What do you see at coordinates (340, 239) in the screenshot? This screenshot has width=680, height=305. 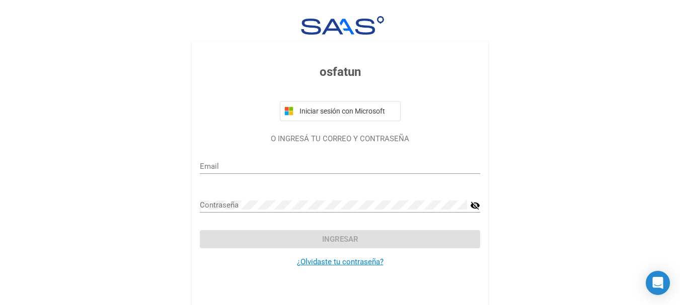 I see `button: Ingresar` at bounding box center [340, 239].